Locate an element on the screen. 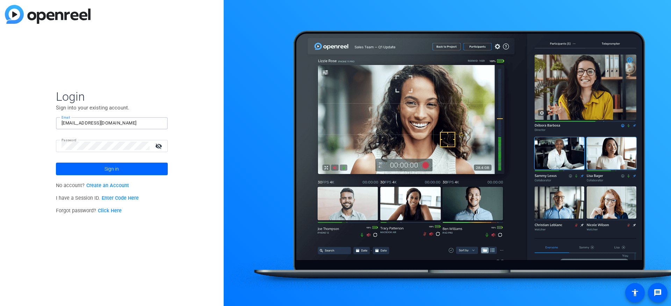 The width and height of the screenshot is (671, 306). p: Sign into your existing account. is located at coordinates (112, 108).